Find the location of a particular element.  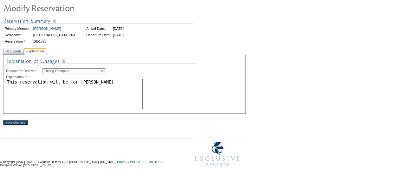

td: Reservation #: is located at coordinates (18, 41).